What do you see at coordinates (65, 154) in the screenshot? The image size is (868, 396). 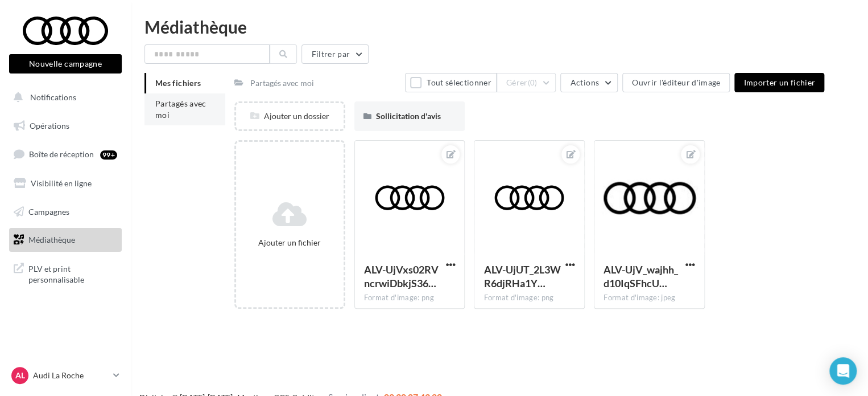 I see `a: Boîte de réception99+` at bounding box center [65, 154].